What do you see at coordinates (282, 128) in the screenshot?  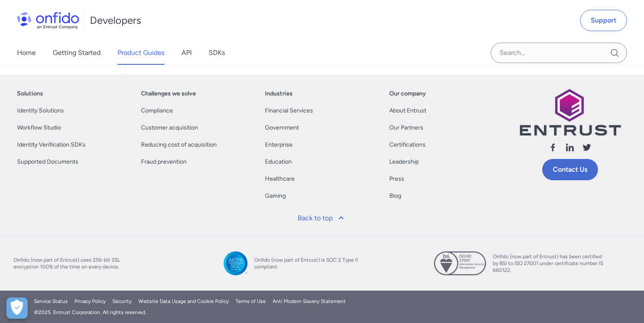 I see `a: Government` at bounding box center [282, 128].